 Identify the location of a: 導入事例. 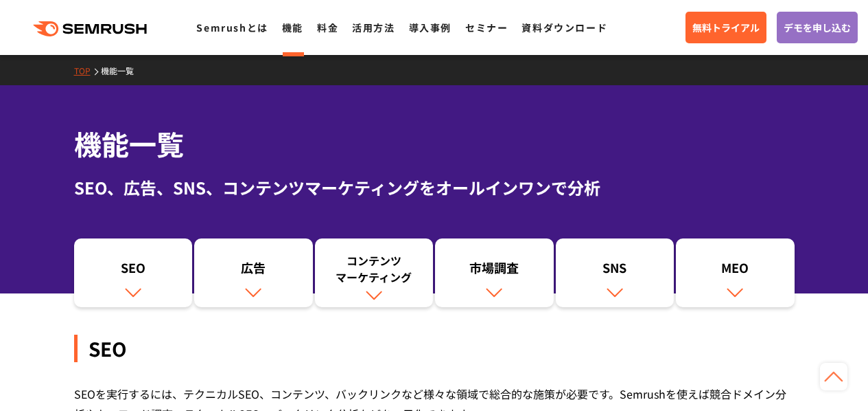
(430, 28).